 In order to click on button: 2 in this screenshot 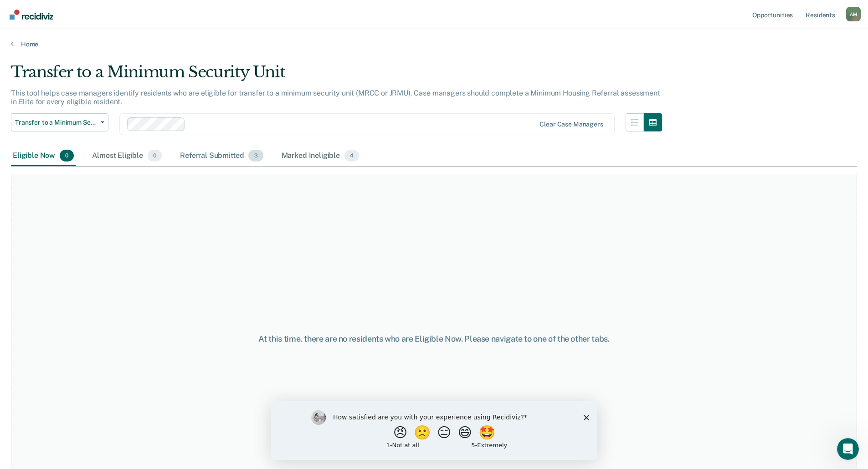, I will do `click(152, 32)`.